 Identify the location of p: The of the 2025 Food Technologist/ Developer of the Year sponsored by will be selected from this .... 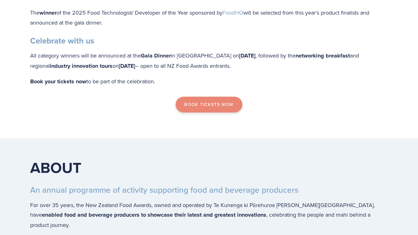
(209, 18).